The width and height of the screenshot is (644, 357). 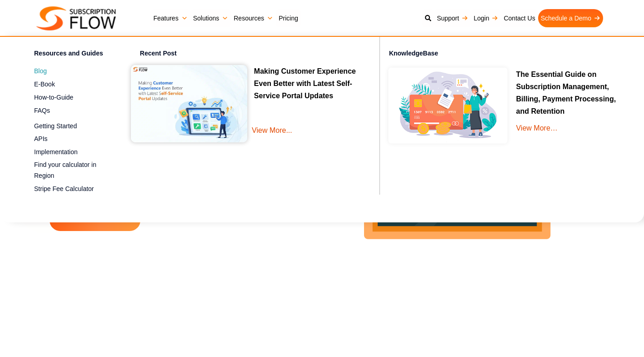 I want to click on a: Resources, so click(x=253, y=18).